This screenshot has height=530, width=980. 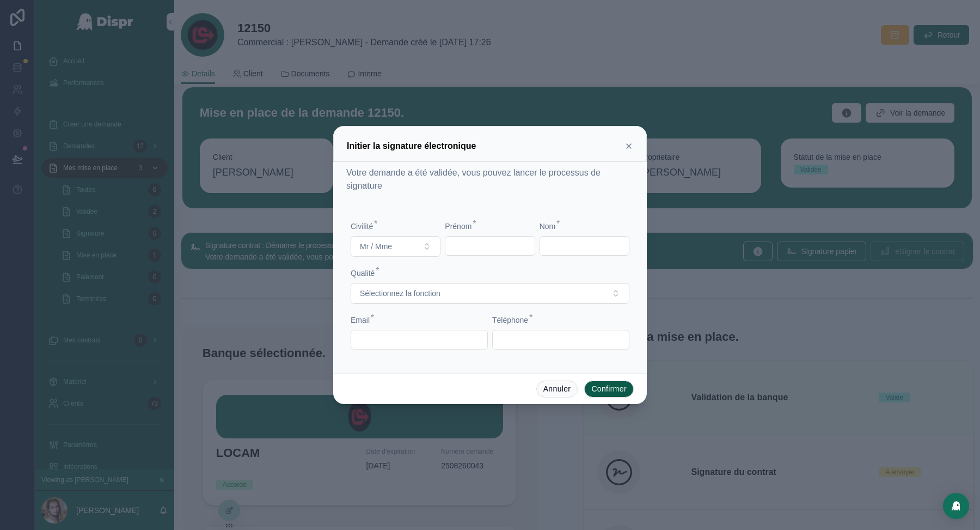 What do you see at coordinates (400, 293) in the screenshot?
I see `span: Sélectionnez la fonction` at bounding box center [400, 293].